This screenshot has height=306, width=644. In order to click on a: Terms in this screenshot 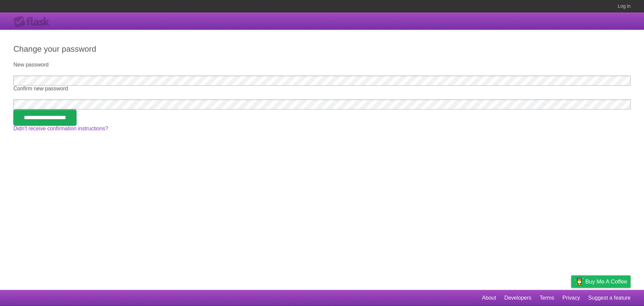, I will do `click(547, 297)`.